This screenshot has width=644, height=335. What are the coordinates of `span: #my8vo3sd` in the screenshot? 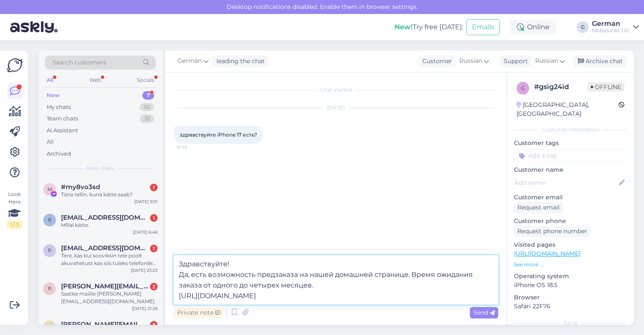 It's located at (81, 187).